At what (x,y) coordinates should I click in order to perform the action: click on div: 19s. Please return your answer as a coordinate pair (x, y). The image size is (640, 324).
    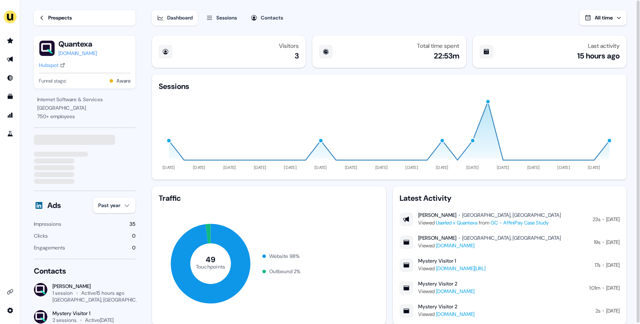
    Looking at the image, I should click on (597, 242).